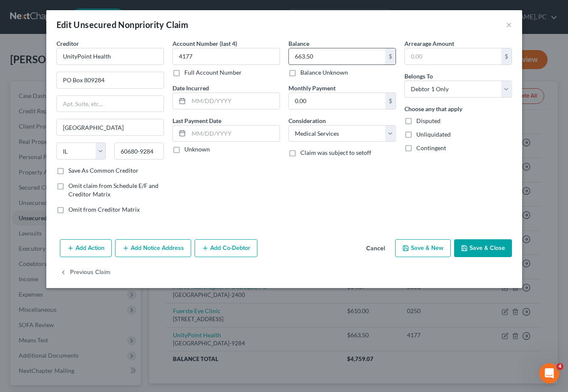 The width and height of the screenshot is (568, 392). What do you see at coordinates (431, 148) in the screenshot?
I see `span: Contingent` at bounding box center [431, 148].